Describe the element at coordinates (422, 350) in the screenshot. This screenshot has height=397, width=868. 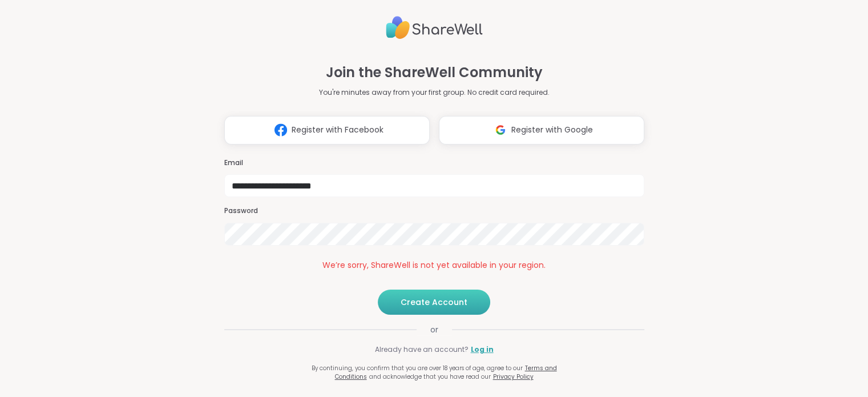
I see `span: Already have an account?` at that location.